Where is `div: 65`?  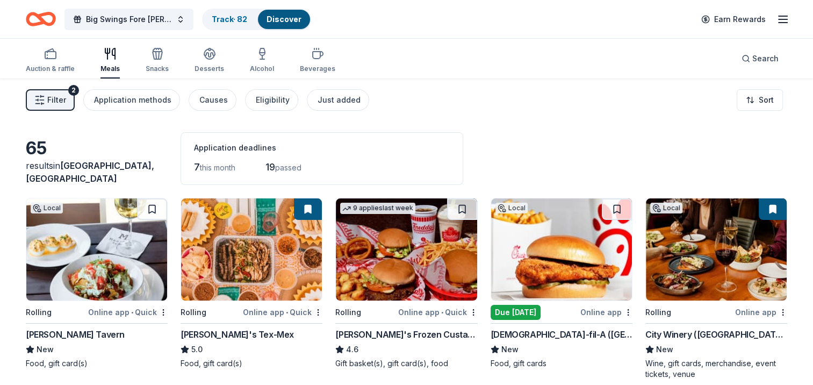 div: 65 is located at coordinates (97, 148).